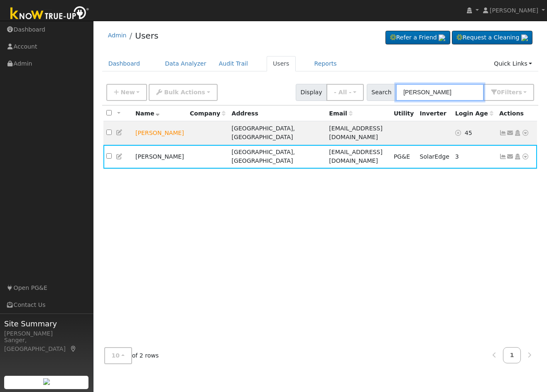 This screenshot has width=547, height=392. I want to click on a: No login access, so click(460, 133).